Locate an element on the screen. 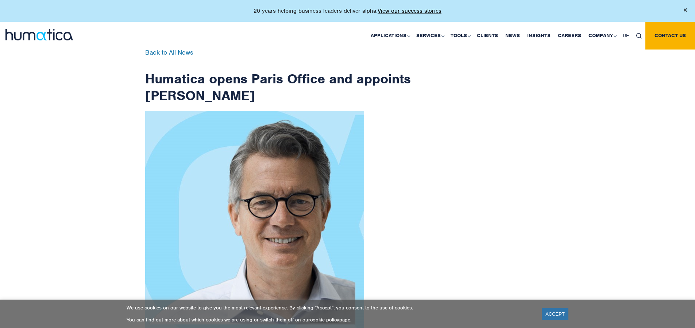 The width and height of the screenshot is (695, 328). img: search_icon is located at coordinates (638, 36).